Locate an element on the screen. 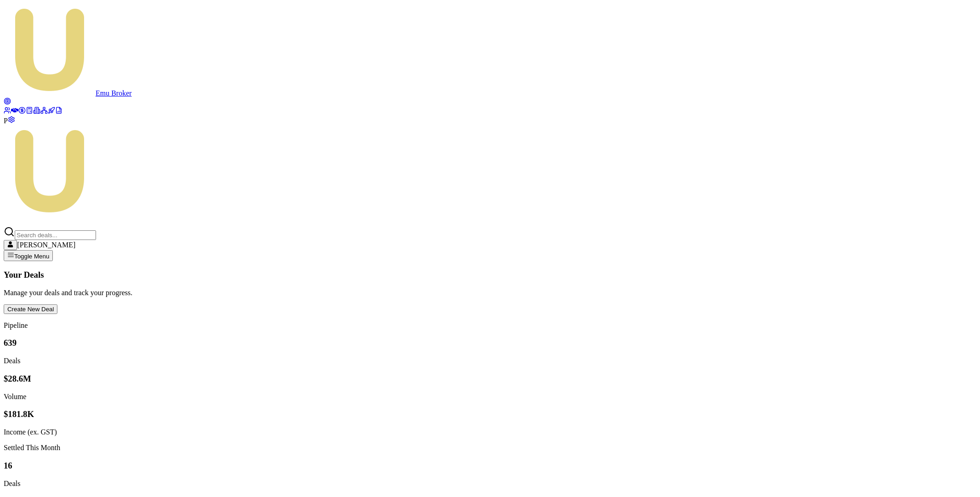  input: Search deals is located at coordinates (55, 235).